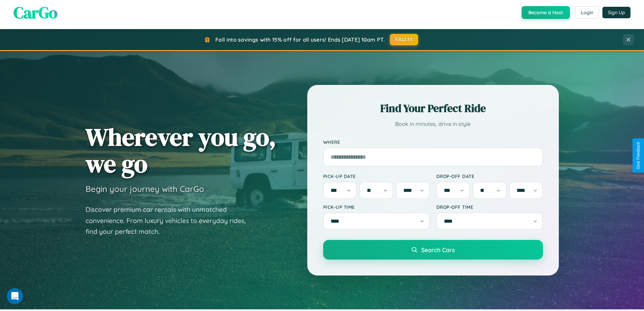 The height and width of the screenshot is (311, 644). What do you see at coordinates (638, 155) in the screenshot?
I see `div: Give Feedback` at bounding box center [638, 155].